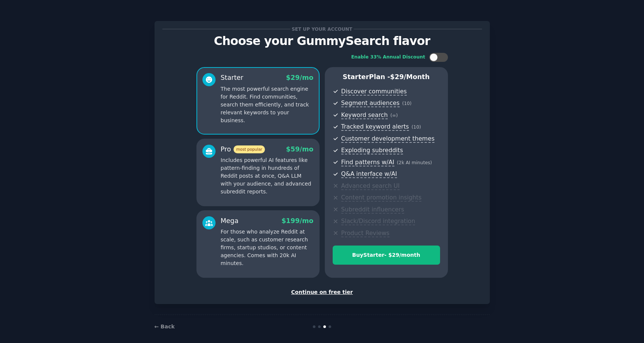  I want to click on p: Choose your GummySearch flavor, so click(322, 41).